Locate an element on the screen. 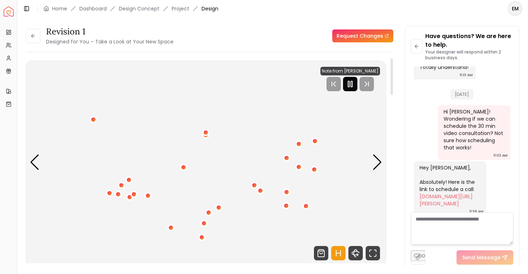  svg: Shop Products from this design is located at coordinates (321, 253).